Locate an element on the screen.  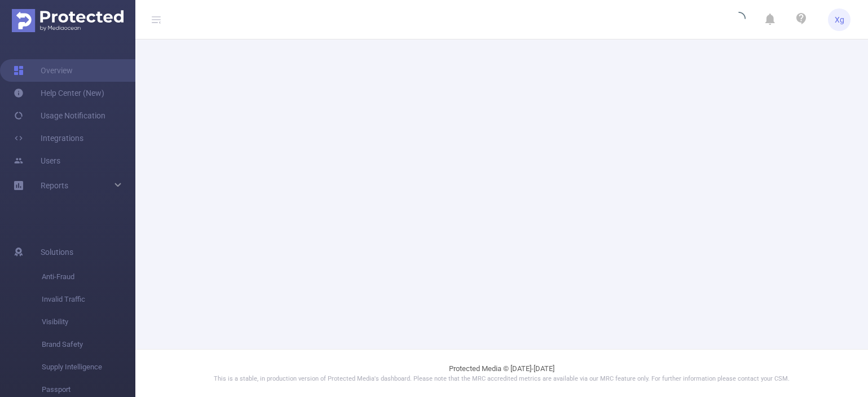
span: Anti-Fraud is located at coordinates (89, 277).